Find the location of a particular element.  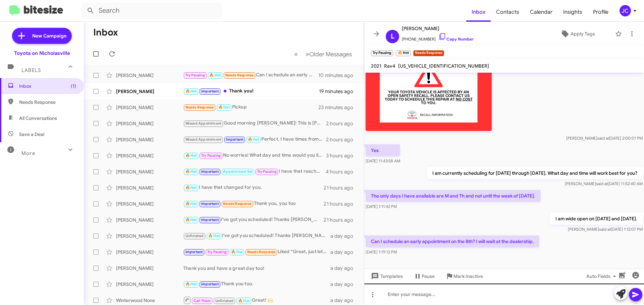

span: New Campaign is located at coordinates (49, 36).